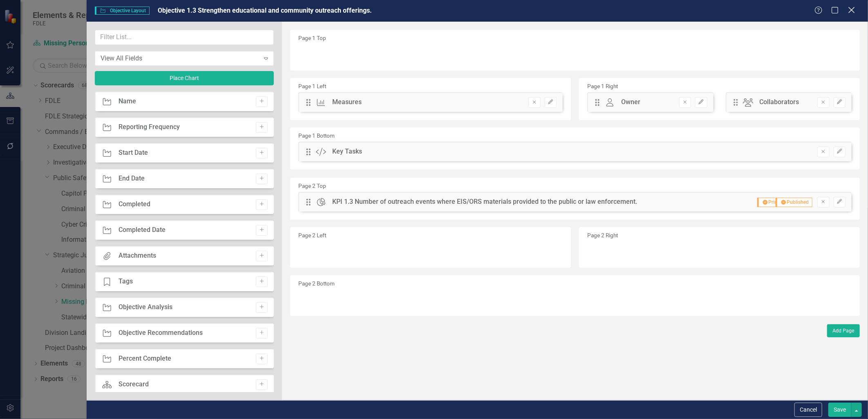 The height and width of the screenshot is (419, 868). What do you see at coordinates (127, 101) in the screenshot?
I see `div: Name` at bounding box center [127, 101].